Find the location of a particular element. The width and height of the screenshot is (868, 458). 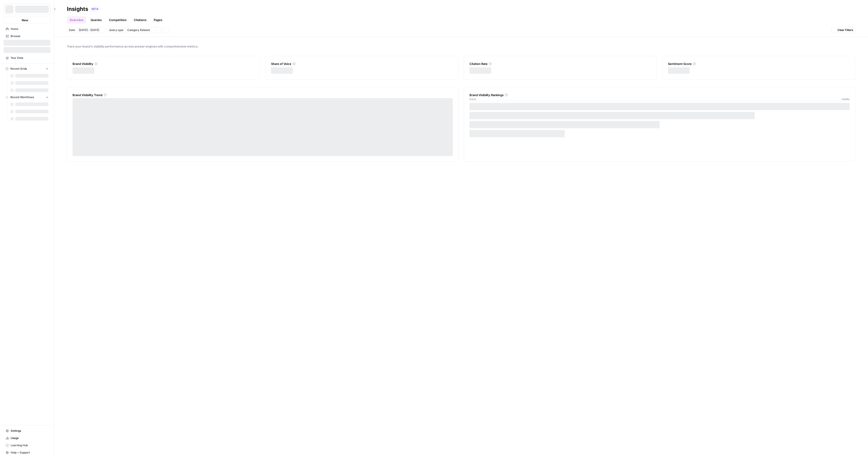

a: Your Data is located at coordinates (27, 58).